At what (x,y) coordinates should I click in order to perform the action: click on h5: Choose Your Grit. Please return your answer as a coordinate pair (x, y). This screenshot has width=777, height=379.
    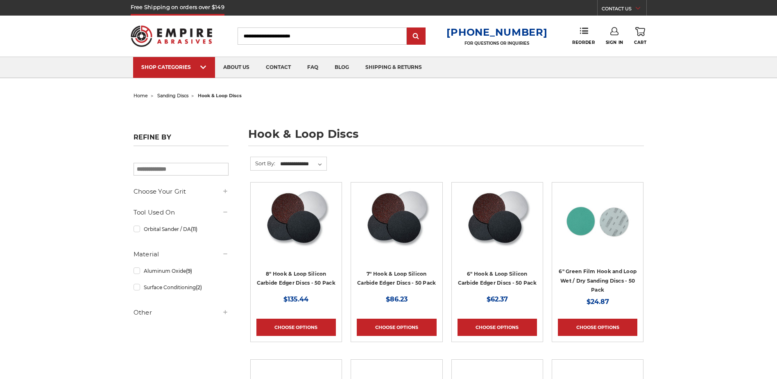
    Looking at the image, I should click on (181, 191).